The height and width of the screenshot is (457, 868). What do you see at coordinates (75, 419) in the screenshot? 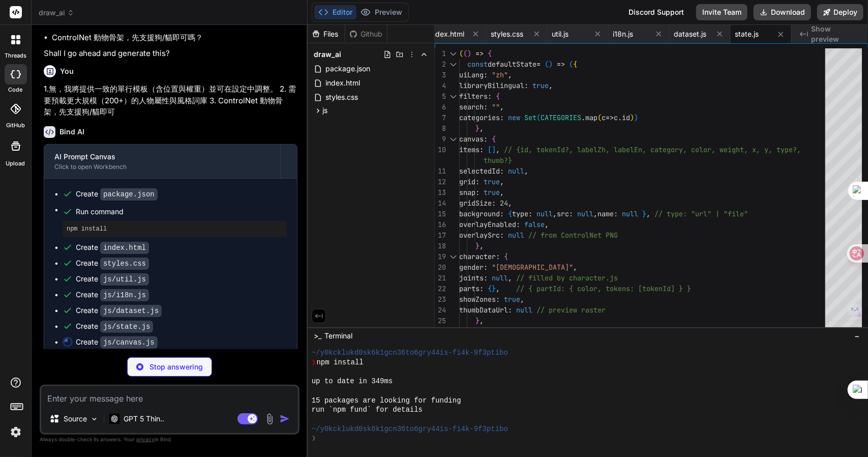
I see `p: Source` at bounding box center [75, 419].